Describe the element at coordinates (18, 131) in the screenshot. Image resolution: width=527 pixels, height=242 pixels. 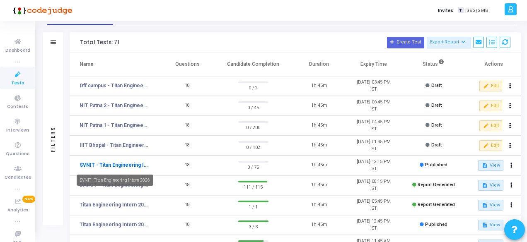
I see `span: Interviews` at that location.